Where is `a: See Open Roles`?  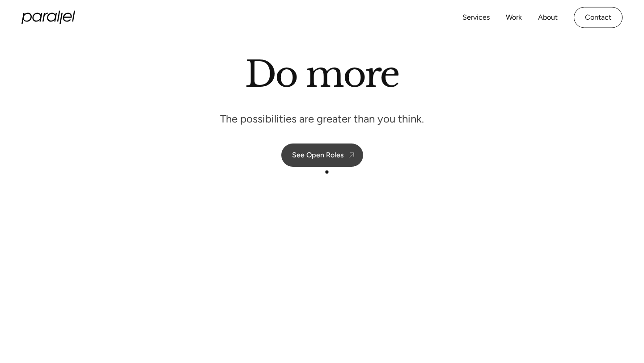
a: See Open Roles is located at coordinates (322, 155).